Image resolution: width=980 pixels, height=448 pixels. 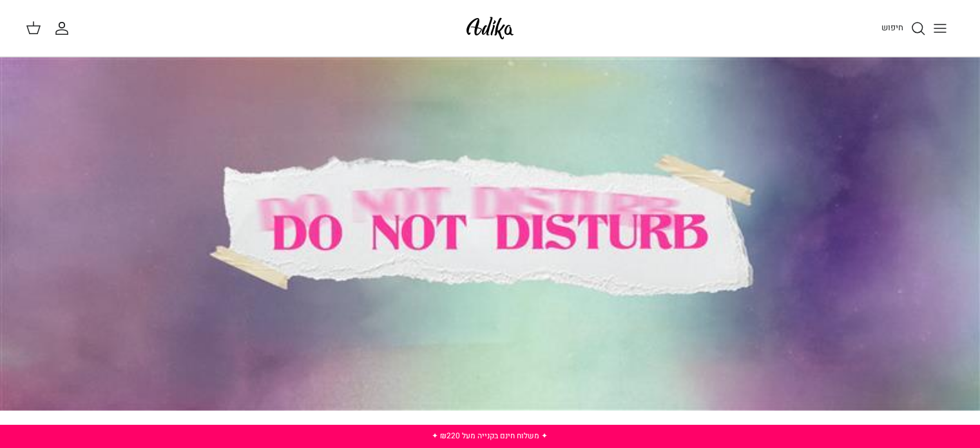 I want to click on button: Toggle menu, so click(x=940, y=28).